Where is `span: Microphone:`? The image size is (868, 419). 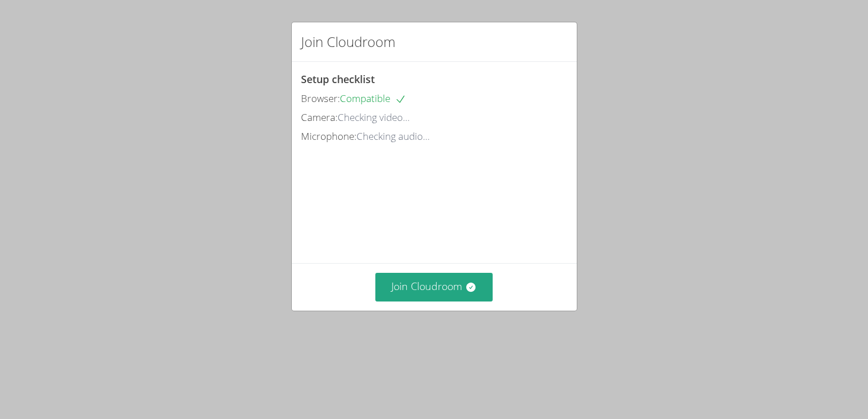
span: Microphone: is located at coordinates (328, 136).